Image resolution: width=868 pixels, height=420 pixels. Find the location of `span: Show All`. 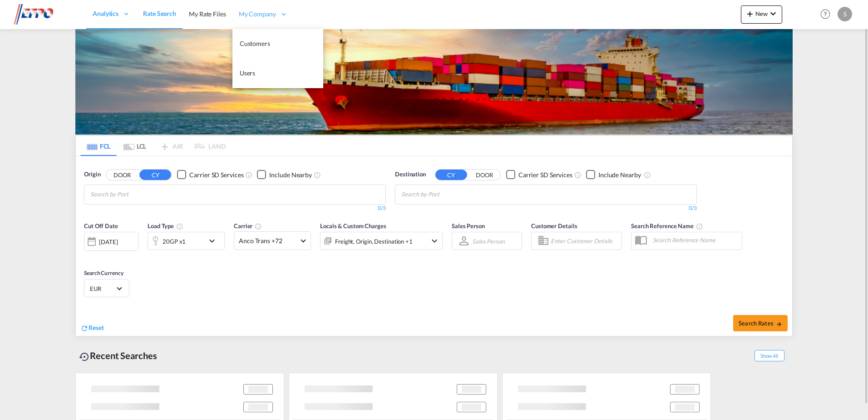

span: Show All is located at coordinates (770, 355).